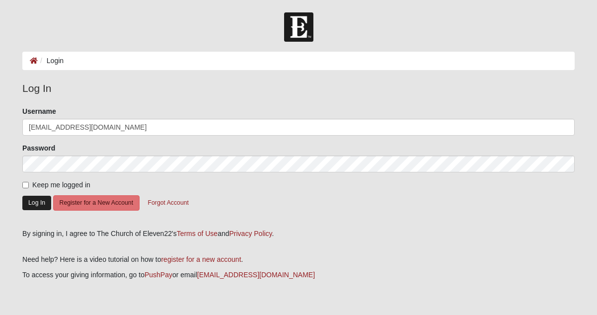  I want to click on p: To access your giving information, go to or email, so click(298, 274).